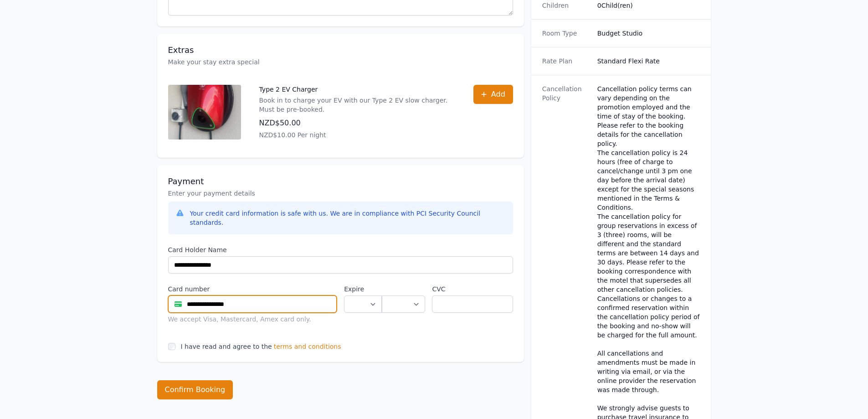 This screenshot has width=868, height=419. Describe the element at coordinates (340, 249) in the screenshot. I see `label: Card Holder Name` at that location.